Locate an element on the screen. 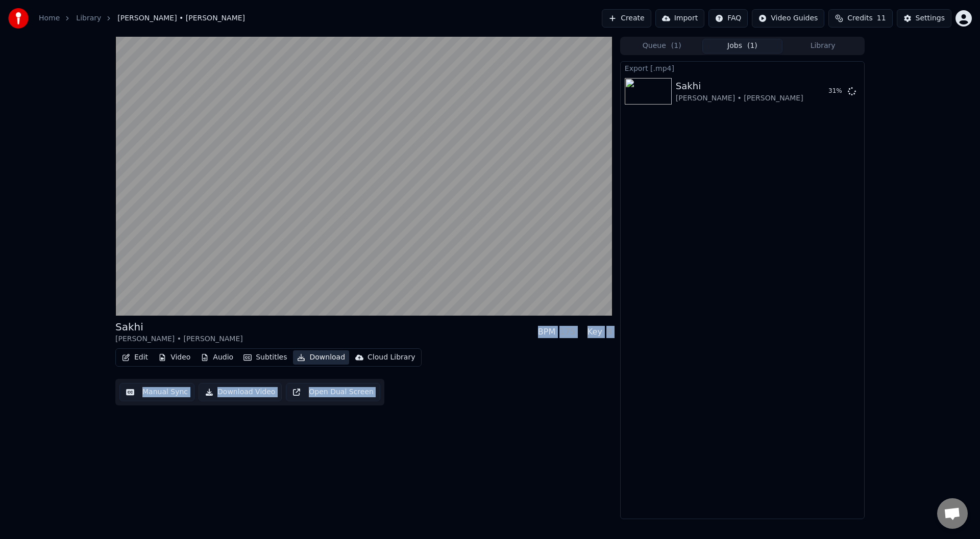  button: Jobs is located at coordinates (743, 46).